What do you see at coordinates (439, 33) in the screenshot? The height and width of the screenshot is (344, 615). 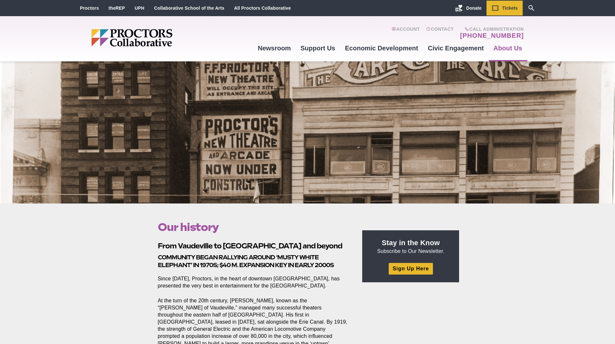 I see `a: Contact` at bounding box center [439, 33].